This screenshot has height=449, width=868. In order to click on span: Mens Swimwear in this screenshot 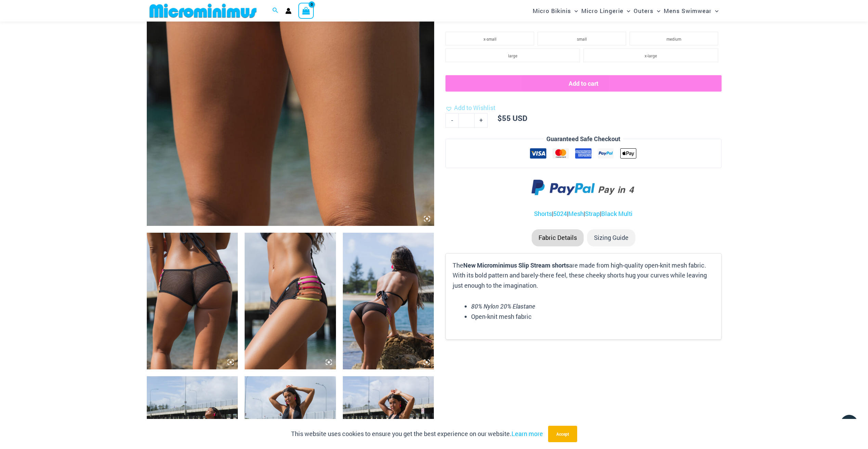, I will do `click(688, 11)`.